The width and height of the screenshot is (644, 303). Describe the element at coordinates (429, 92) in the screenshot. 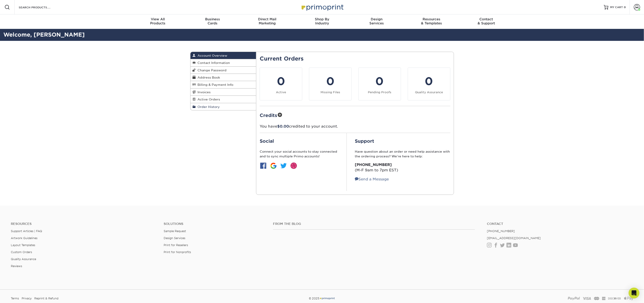

I see `small: Quality Assurance` at that location.